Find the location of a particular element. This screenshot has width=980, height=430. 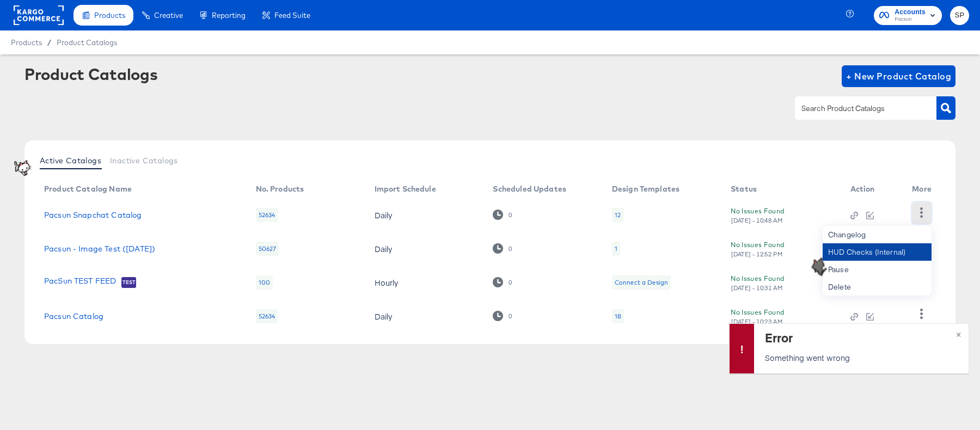

p: Something went wrong is located at coordinates (860, 358).